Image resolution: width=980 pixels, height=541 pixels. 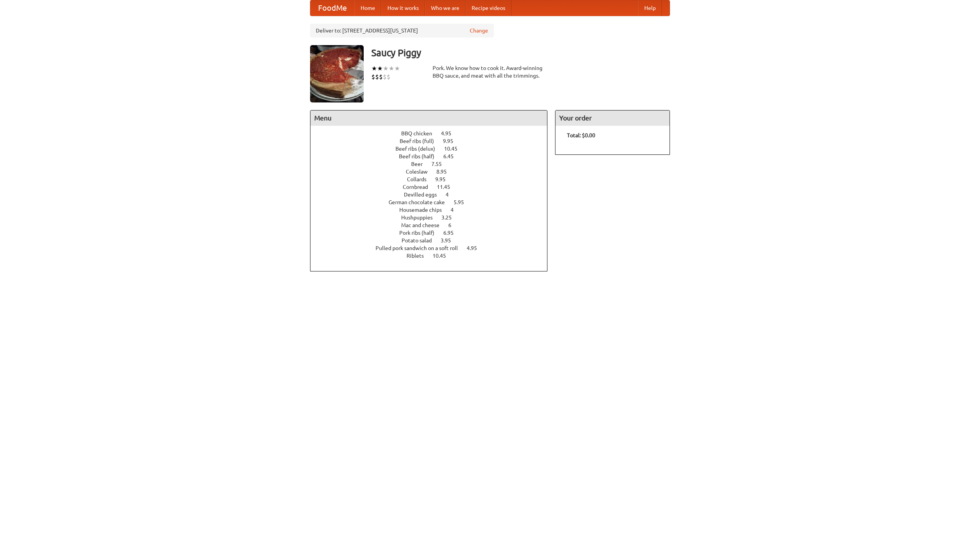 What do you see at coordinates (434, 134) in the screenshot?
I see `a: BBQ chicken 4.95` at bounding box center [434, 134].